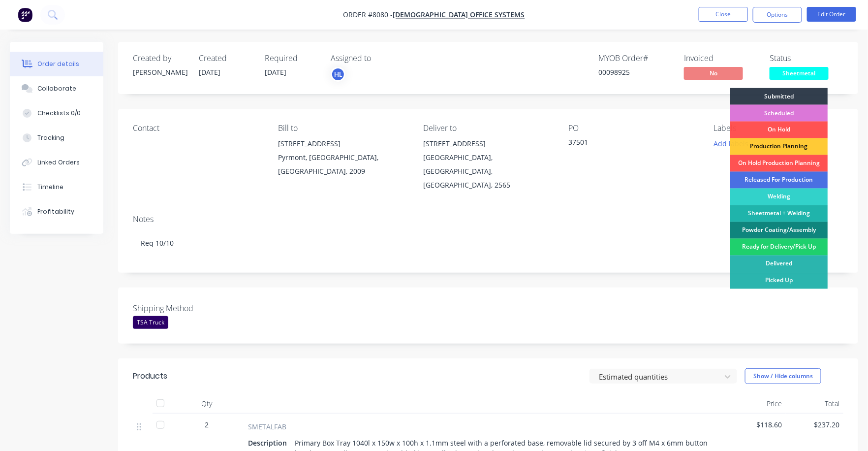  I want to click on div: Order details, so click(58, 64).